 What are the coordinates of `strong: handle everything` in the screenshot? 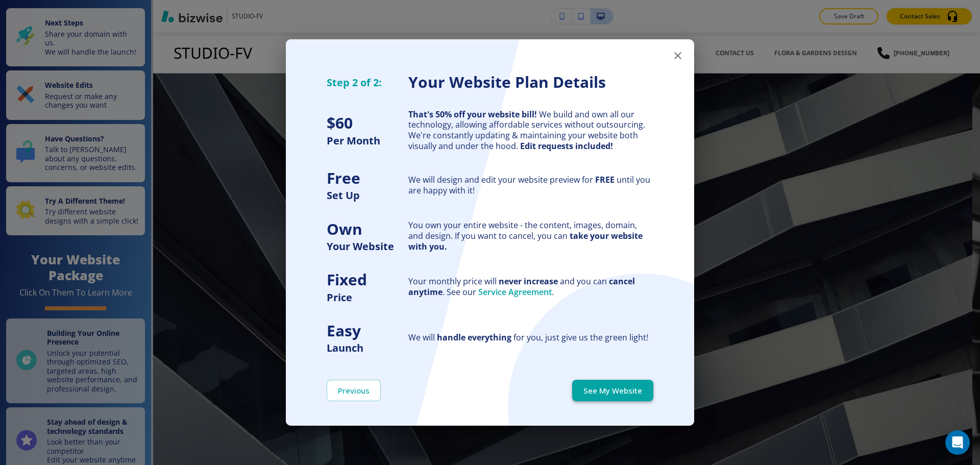 It's located at (474, 338).